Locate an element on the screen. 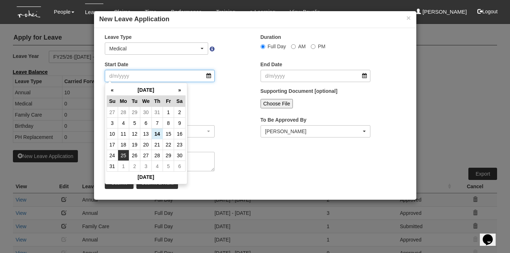 The width and height of the screenshot is (510, 253). td: 11 is located at coordinates (123, 134).